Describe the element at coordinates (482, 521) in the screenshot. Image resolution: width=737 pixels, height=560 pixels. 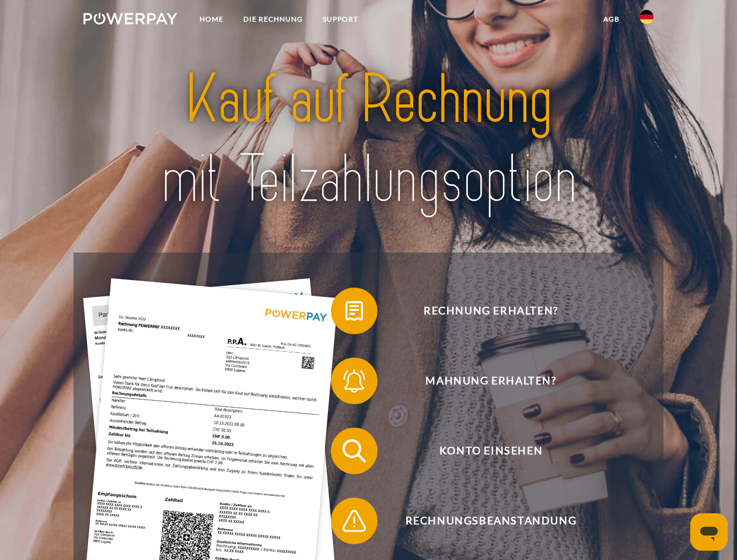
I see `a: Rechnungsbeanstandung` at that location.